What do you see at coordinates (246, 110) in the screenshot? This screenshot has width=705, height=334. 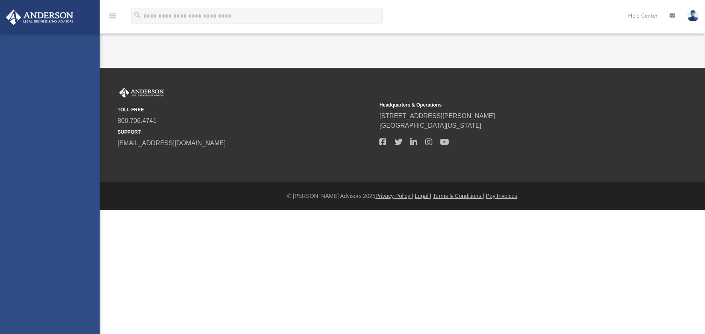 I see `small: TOLL FREE` at bounding box center [246, 110].